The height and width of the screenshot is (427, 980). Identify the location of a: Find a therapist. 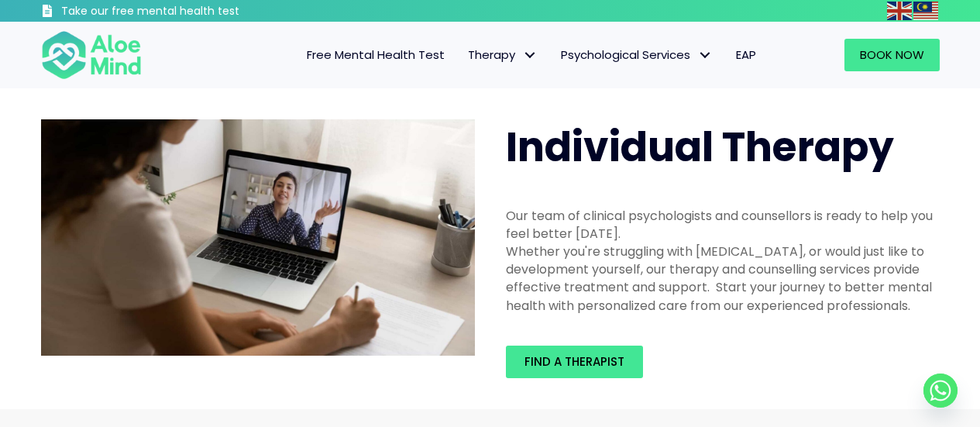
(574, 363).